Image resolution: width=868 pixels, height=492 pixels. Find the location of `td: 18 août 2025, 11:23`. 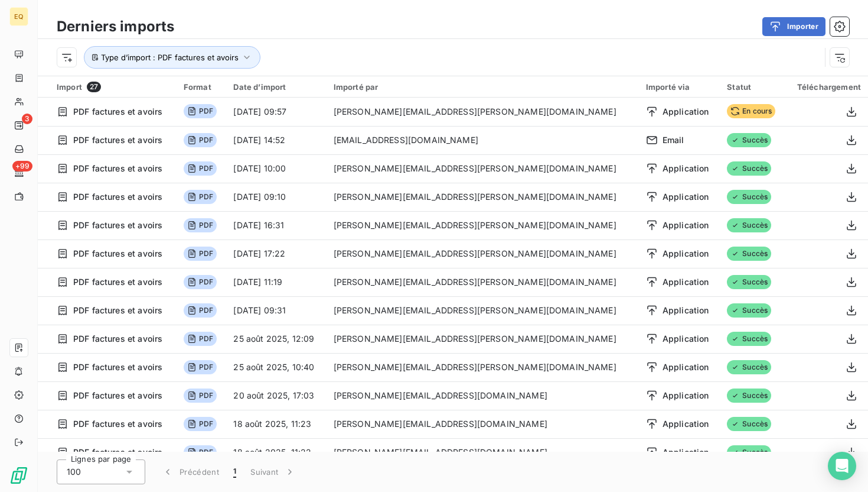

td: 18 août 2025, 11:23 is located at coordinates (276, 423).